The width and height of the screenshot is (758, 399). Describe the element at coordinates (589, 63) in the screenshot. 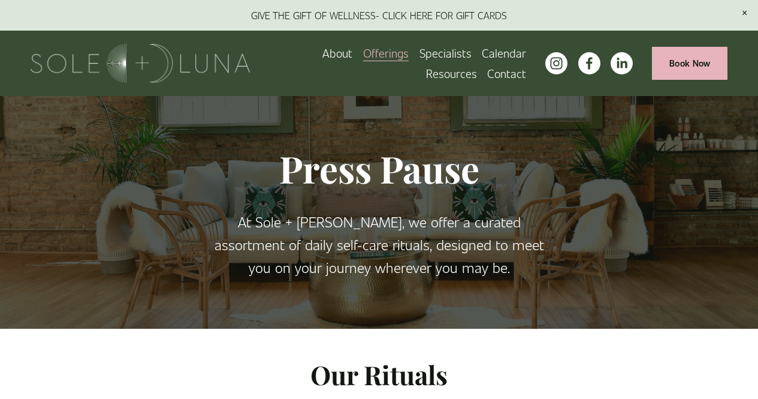

I see `a: facebook-unauth` at that location.